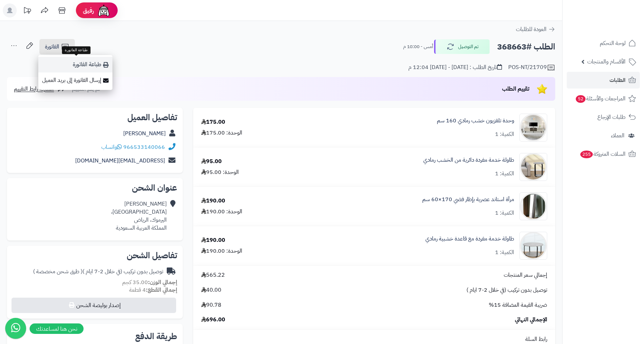 The width and height of the screenshot is (644, 344). What do you see at coordinates (536, 29) in the screenshot?
I see `a: العودة للطلبات` at bounding box center [536, 29].